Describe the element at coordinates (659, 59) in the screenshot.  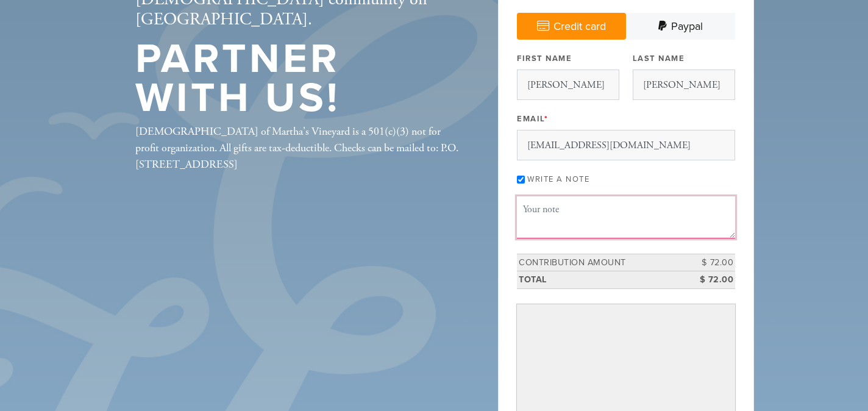
I see `label: Last Name` at that location.